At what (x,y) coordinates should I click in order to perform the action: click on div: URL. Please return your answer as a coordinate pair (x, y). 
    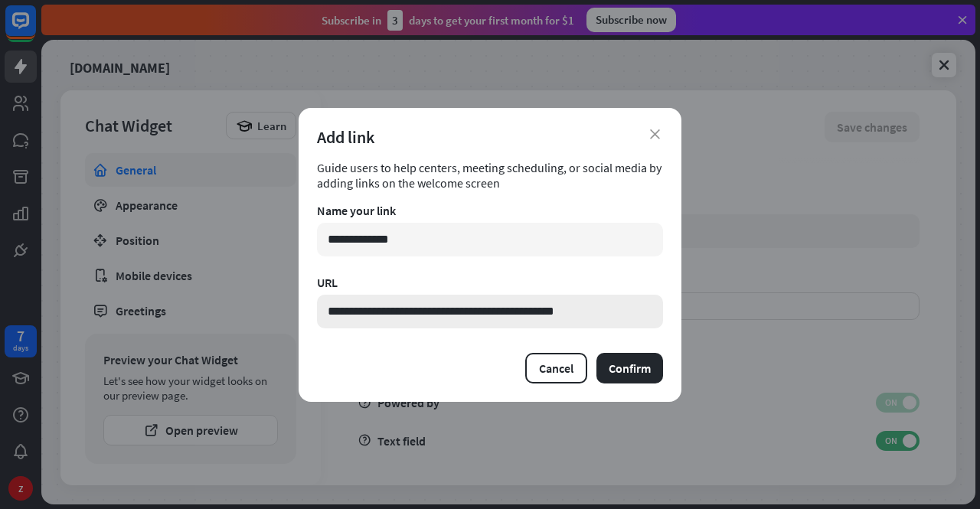
    Looking at the image, I should click on (490, 283).